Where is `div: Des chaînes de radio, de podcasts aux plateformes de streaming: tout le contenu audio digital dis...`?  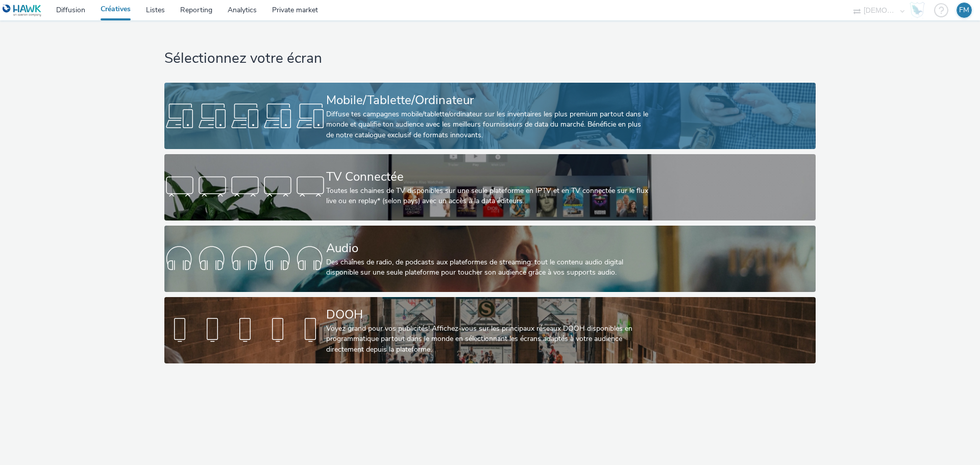
div: Des chaînes de radio, de podcasts aux plateformes de streaming: tout le contenu audio digital dis... is located at coordinates (488, 268).